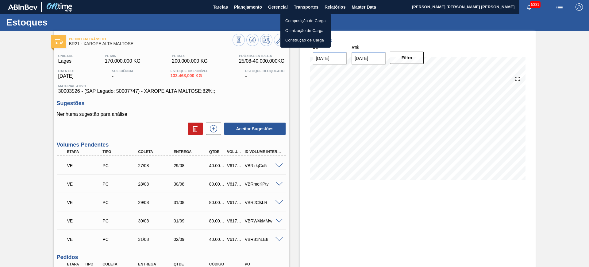  What do you see at coordinates (306, 31) in the screenshot?
I see `li: Otimização de Carga` at bounding box center [306, 31].